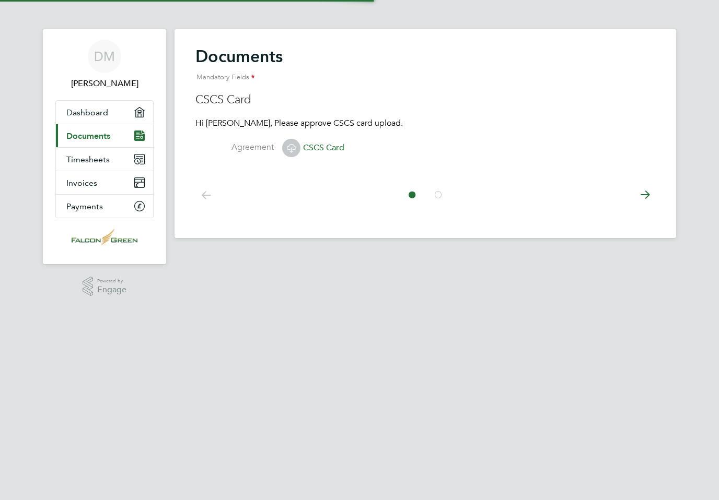  What do you see at coordinates (104, 84) in the screenshot?
I see `span: David Muir` at bounding box center [104, 84].